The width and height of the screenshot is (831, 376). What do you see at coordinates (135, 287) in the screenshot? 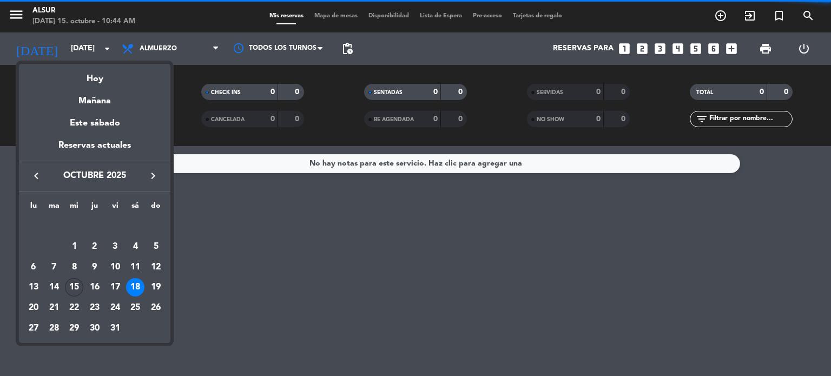
I see `div: 18` at bounding box center [135, 287].